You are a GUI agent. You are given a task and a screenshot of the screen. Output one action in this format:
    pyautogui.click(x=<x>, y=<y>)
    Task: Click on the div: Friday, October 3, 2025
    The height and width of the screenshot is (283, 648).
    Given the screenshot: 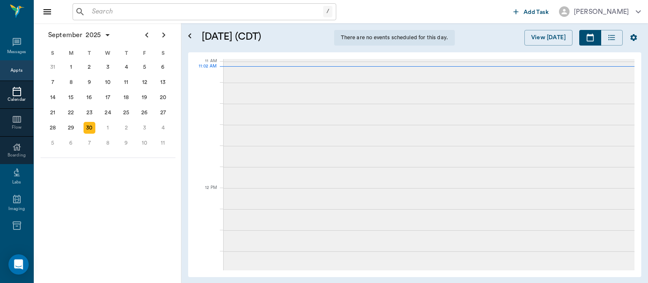 What is the action you would take?
    pyautogui.click(x=145, y=128)
    